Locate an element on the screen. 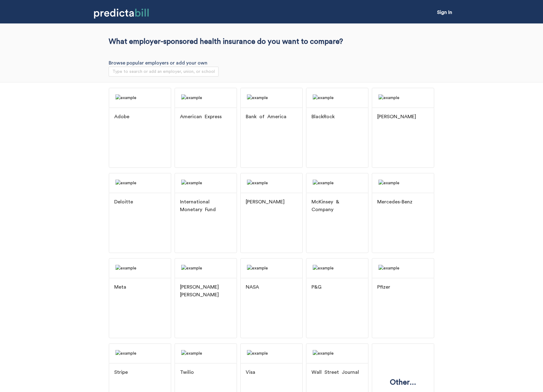  div: Stripe is located at coordinates (121, 372).